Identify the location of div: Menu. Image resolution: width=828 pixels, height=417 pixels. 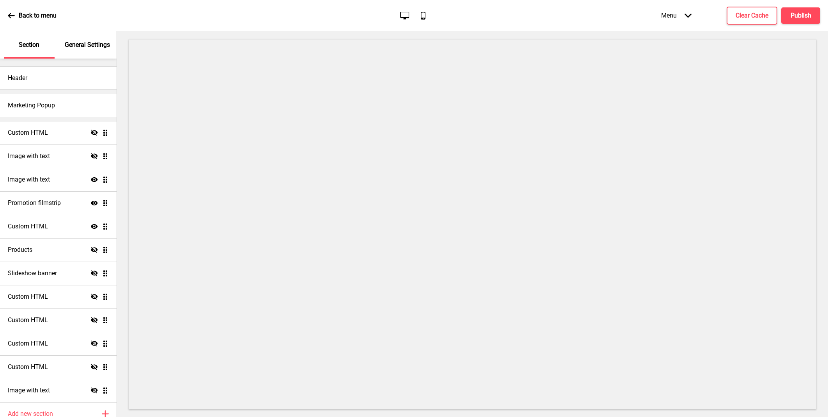
(677, 15).